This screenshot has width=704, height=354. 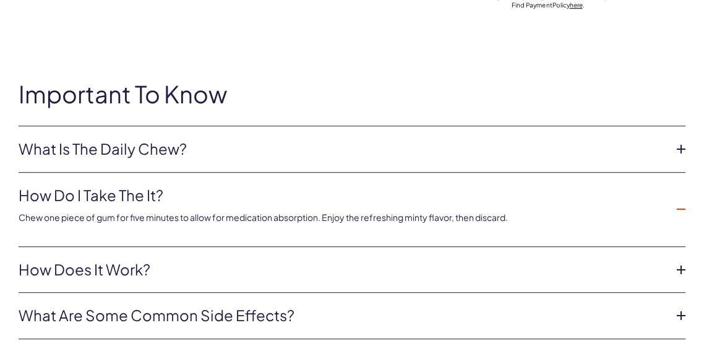 I want to click on a: How Does it Work?, so click(x=342, y=270).